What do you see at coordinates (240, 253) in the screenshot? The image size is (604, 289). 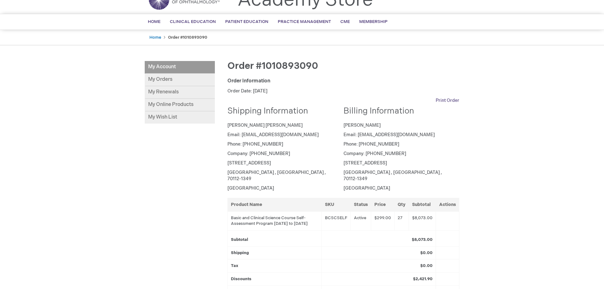 I see `strong: Shipping` at bounding box center [240, 253].